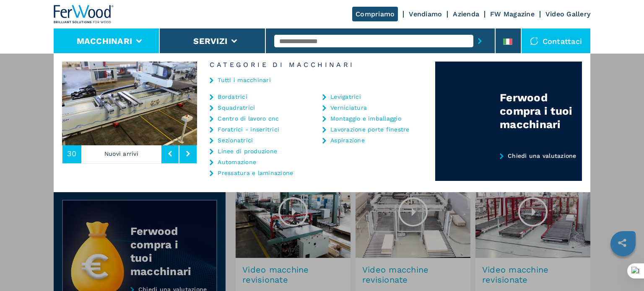  What do you see at coordinates (349, 107) in the screenshot?
I see `a: Verniciatura` at bounding box center [349, 107].